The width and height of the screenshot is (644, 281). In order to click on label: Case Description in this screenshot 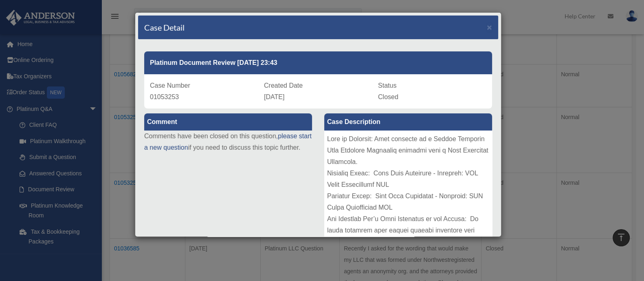, I will do `click(409, 122)`.